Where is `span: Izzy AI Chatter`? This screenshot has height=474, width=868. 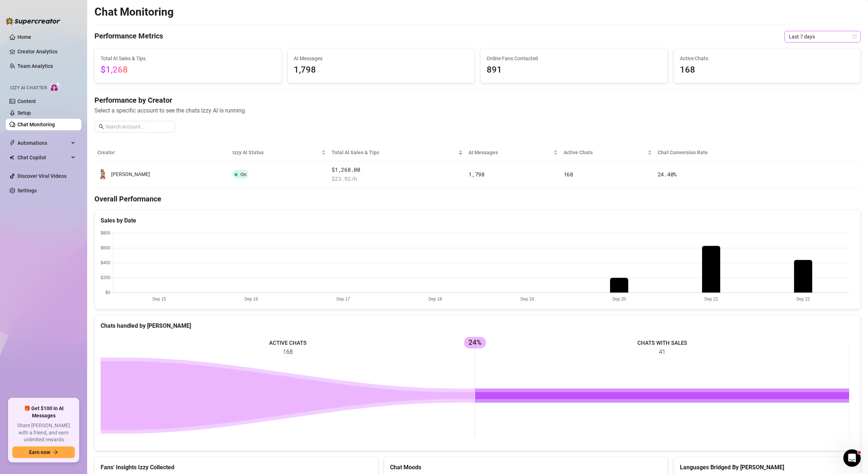
span: Izzy AI Chatter is located at coordinates (28, 88).